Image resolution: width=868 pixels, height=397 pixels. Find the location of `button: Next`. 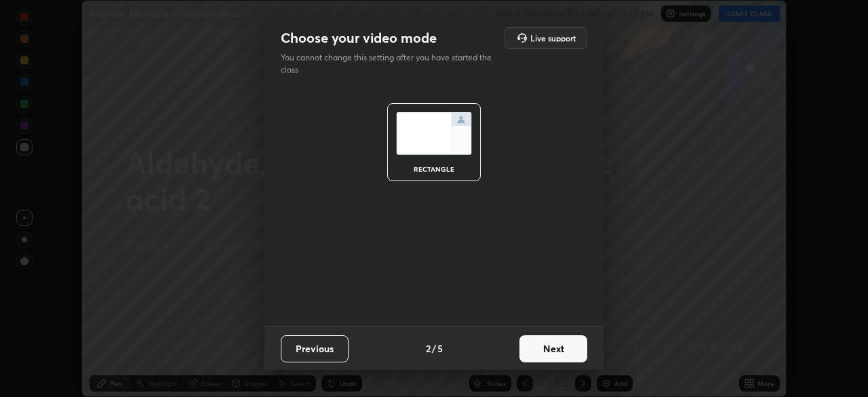

button: Next is located at coordinates (554, 349).